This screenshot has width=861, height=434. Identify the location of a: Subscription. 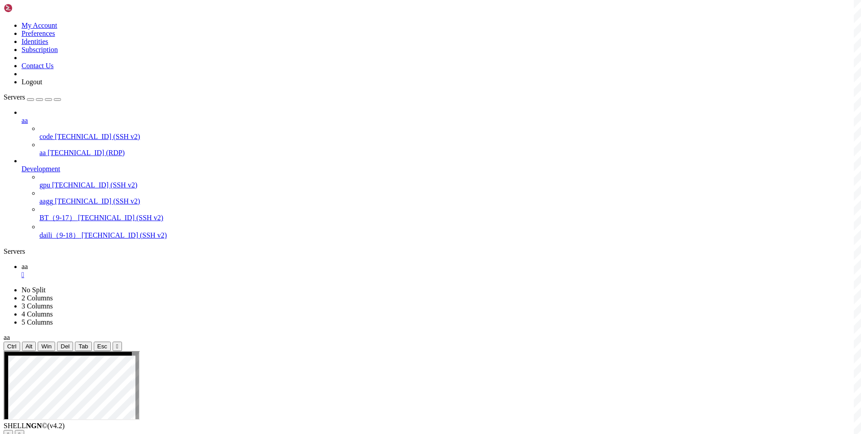
(39, 49).